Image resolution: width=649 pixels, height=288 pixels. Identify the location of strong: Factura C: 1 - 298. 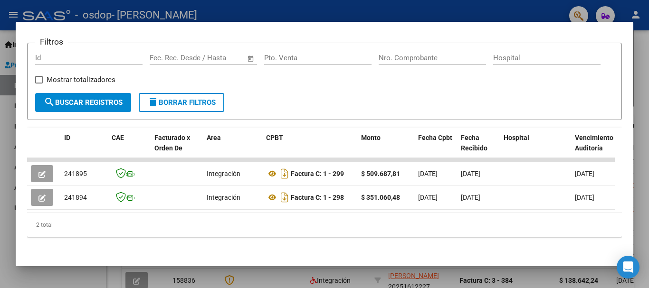
(317, 198).